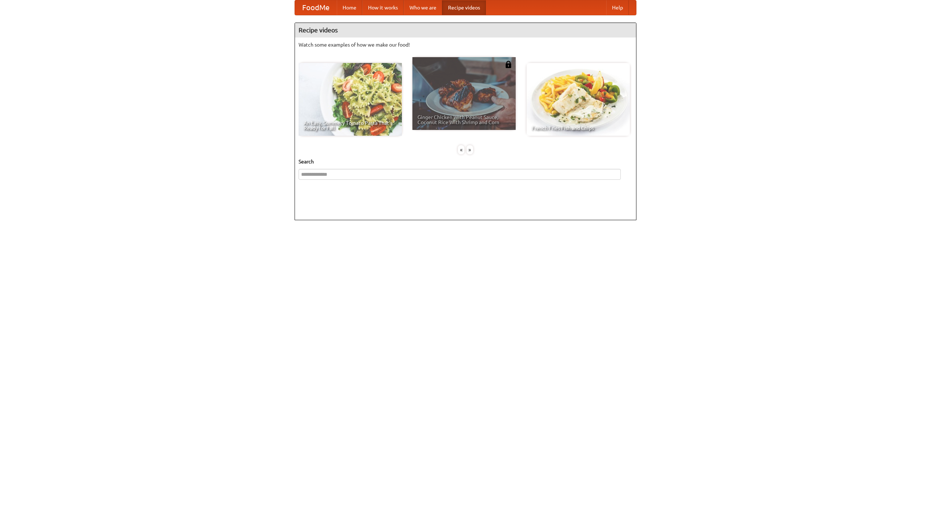 The width and height of the screenshot is (931, 515). I want to click on a: Help, so click(618, 8).